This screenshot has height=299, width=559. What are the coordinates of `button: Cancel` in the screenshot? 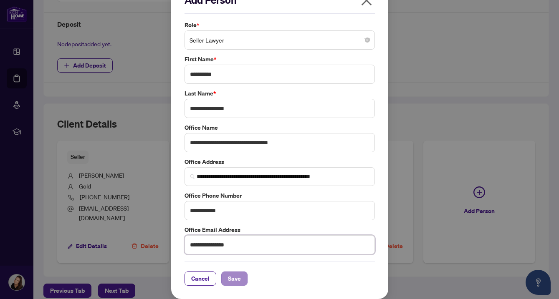 It's located at (200, 279).